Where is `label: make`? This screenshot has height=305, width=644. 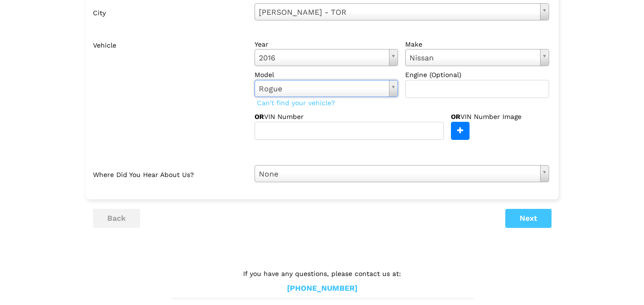 label: make is located at coordinates (477, 44).